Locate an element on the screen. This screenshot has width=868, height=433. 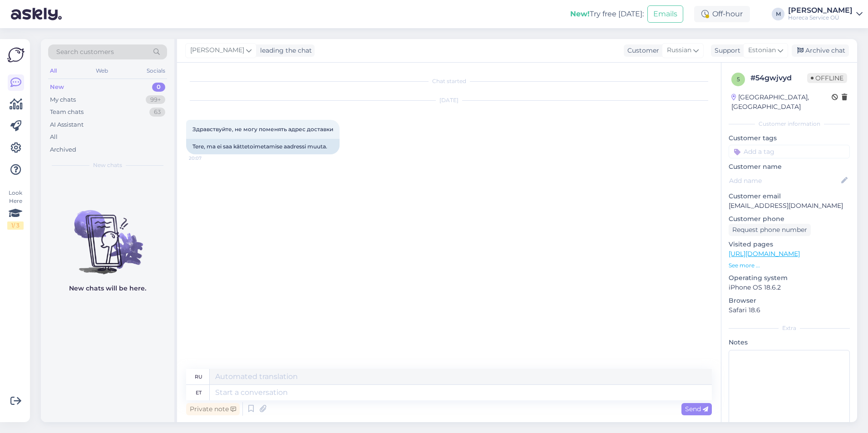
span: 5 is located at coordinates (738, 79).